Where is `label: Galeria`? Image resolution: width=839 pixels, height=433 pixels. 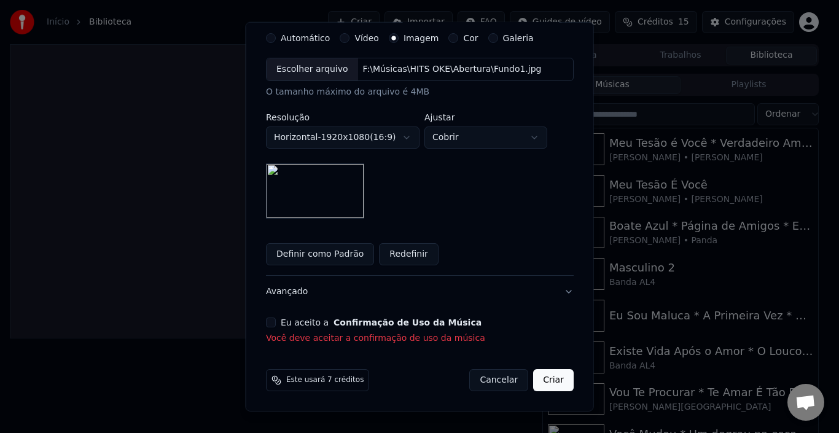 label: Galeria is located at coordinates (518, 38).